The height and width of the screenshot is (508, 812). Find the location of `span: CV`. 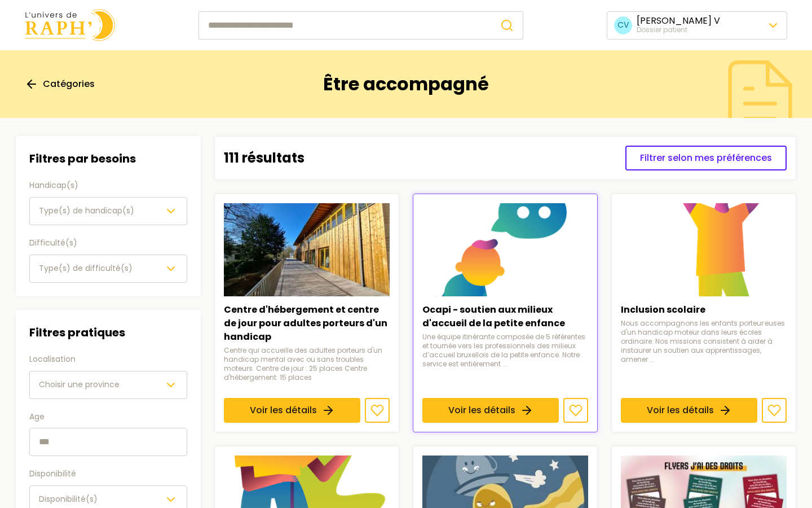

span: CV is located at coordinates (624, 25).